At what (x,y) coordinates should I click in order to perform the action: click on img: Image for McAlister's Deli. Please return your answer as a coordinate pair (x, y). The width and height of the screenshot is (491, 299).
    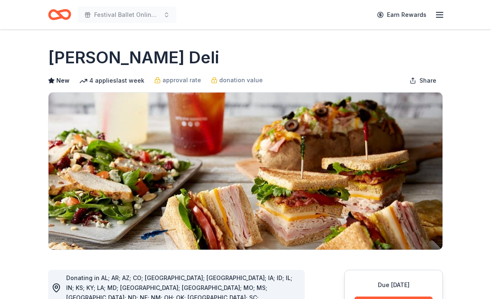
    Looking at the image, I should click on (245, 171).